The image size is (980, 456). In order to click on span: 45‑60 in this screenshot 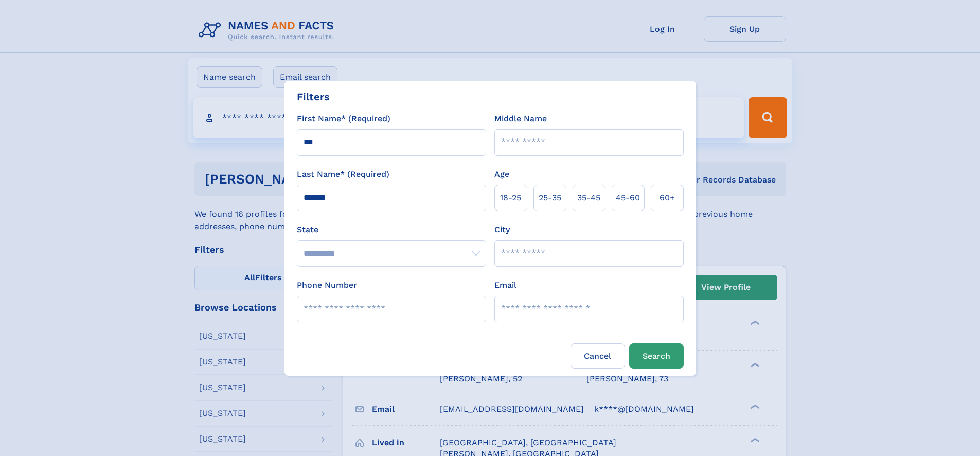, I will do `click(627, 198)`.